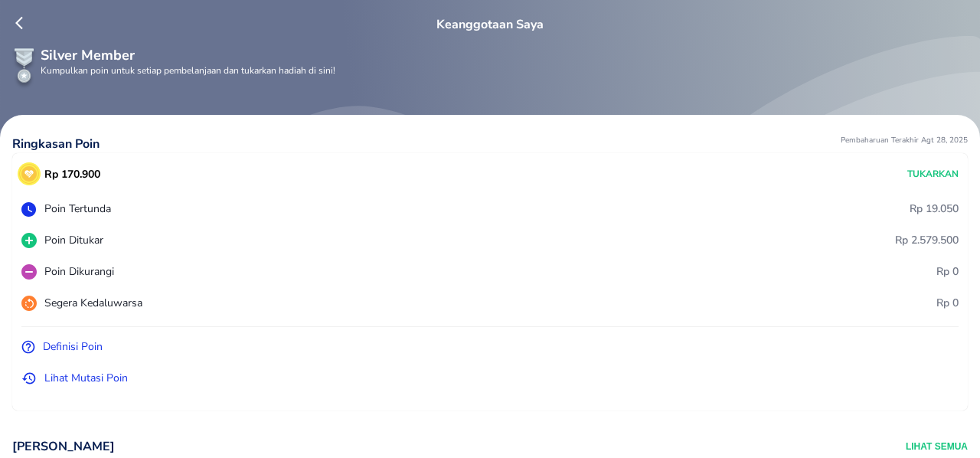  Describe the element at coordinates (490, 24) in the screenshot. I see `p: Keanggotaan Saya` at that location.